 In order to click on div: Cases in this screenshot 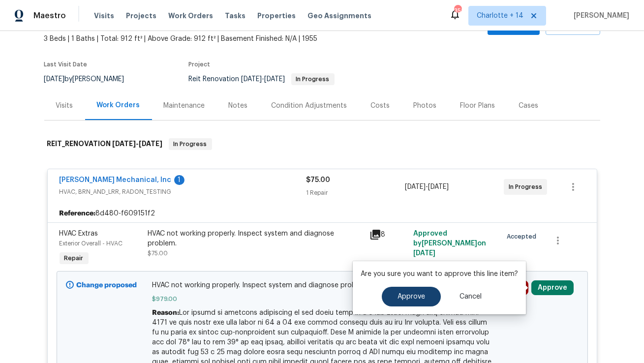, I will do `click(528, 106)`.